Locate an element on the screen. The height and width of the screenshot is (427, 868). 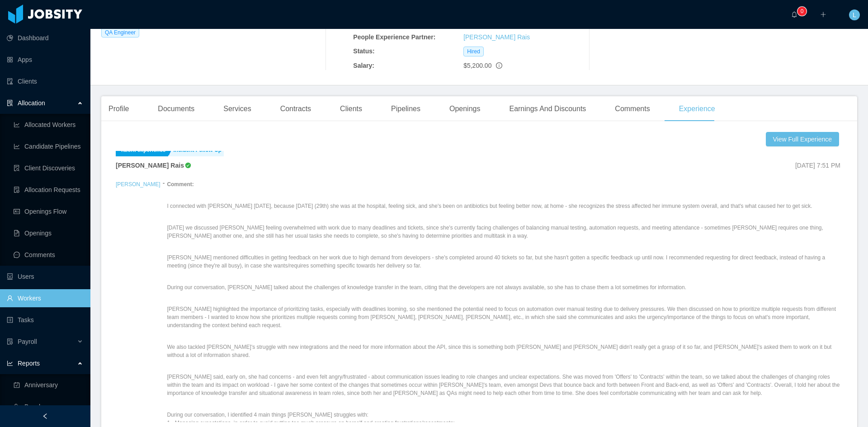
div: Contracts is located at coordinates (296, 109).